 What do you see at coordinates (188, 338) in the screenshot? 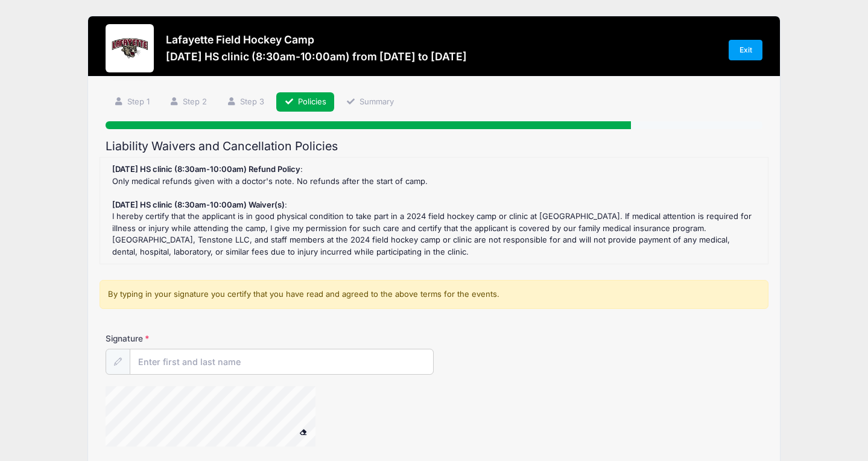
I see `label: Signature` at bounding box center [188, 338].